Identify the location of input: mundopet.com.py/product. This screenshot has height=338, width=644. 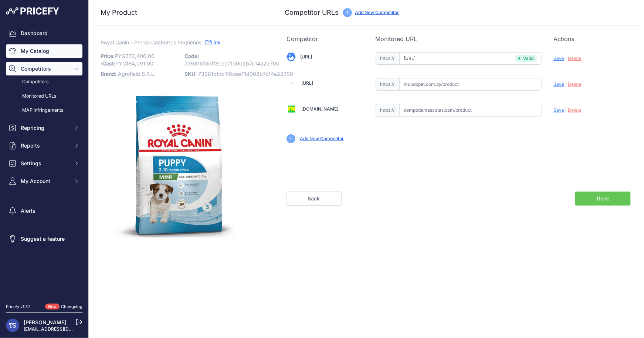
(471, 85).